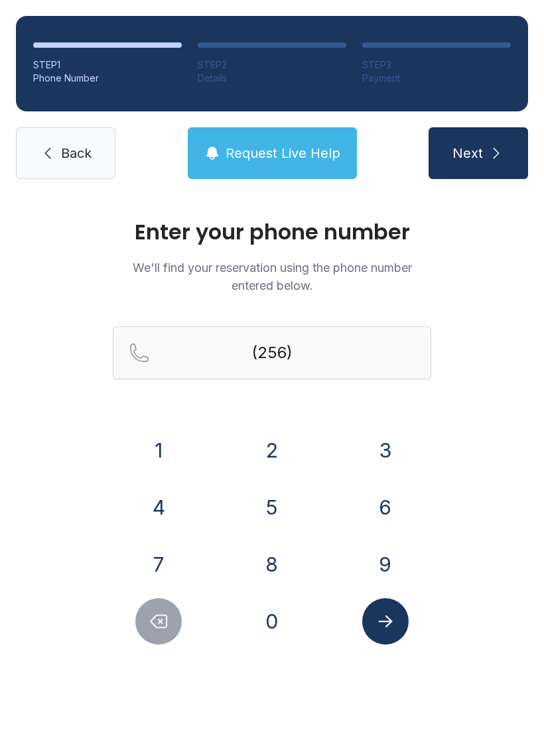 This screenshot has width=544, height=750. Describe the element at coordinates (272, 450) in the screenshot. I see `button: 2` at that location.